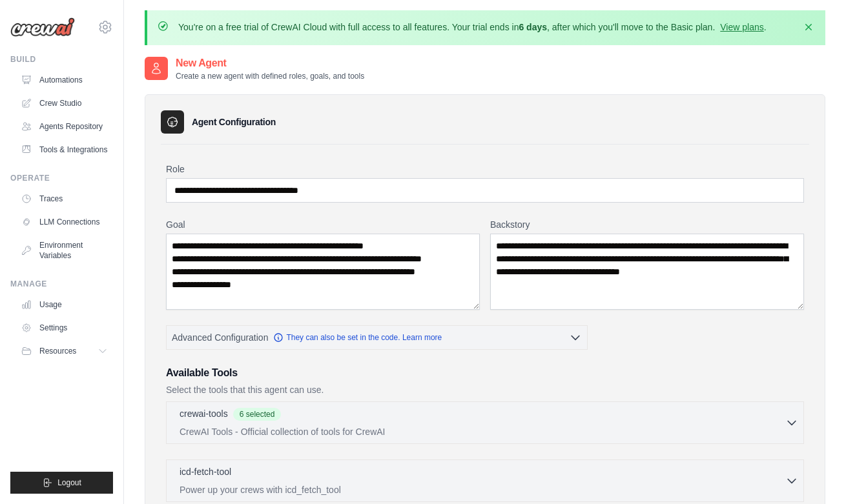  Describe the element at coordinates (64, 222) in the screenshot. I see `a: LLM Connections` at that location.